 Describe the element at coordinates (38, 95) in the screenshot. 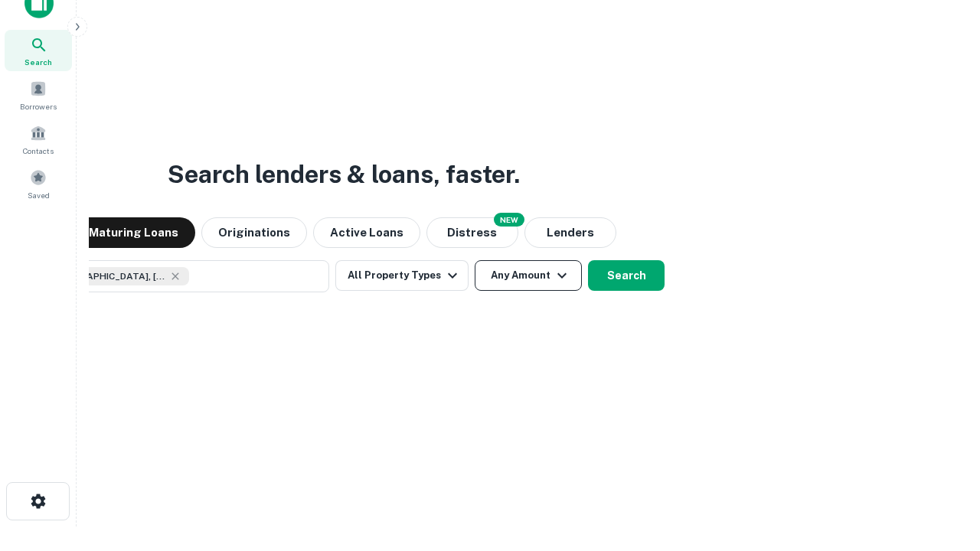

I see `a: Borrowers` at that location.